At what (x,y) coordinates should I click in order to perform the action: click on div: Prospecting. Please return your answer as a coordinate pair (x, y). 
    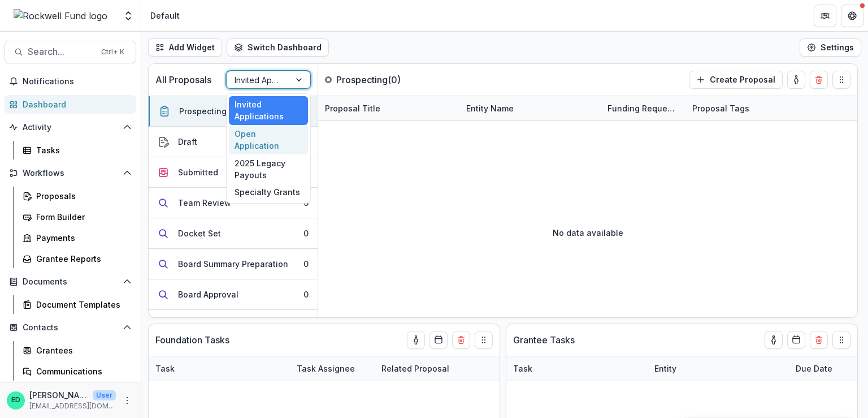
    Looking at the image, I should click on (203, 111).